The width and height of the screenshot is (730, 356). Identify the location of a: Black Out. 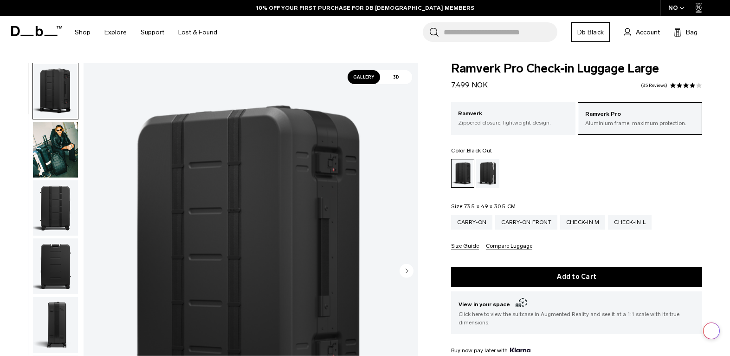
(463, 173).